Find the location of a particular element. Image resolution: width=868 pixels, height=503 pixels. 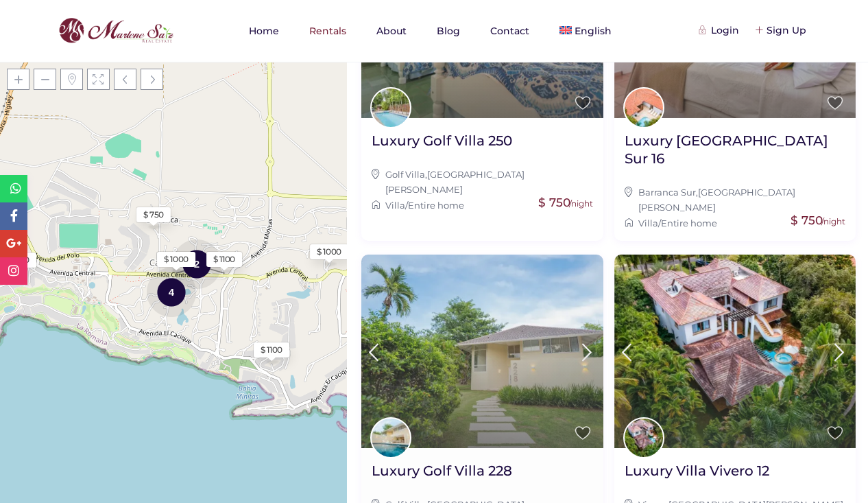

img: property image is located at coordinates (482, 350).